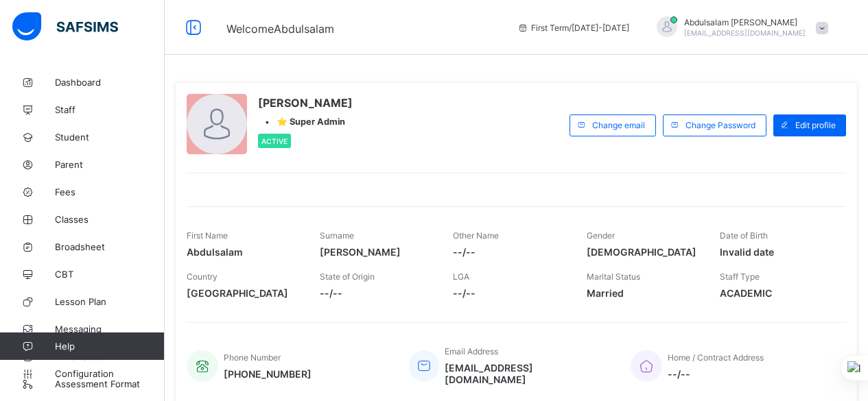 This screenshot has height=401, width=868. What do you see at coordinates (347, 276) in the screenshot?
I see `span: State of Origin` at bounding box center [347, 276].